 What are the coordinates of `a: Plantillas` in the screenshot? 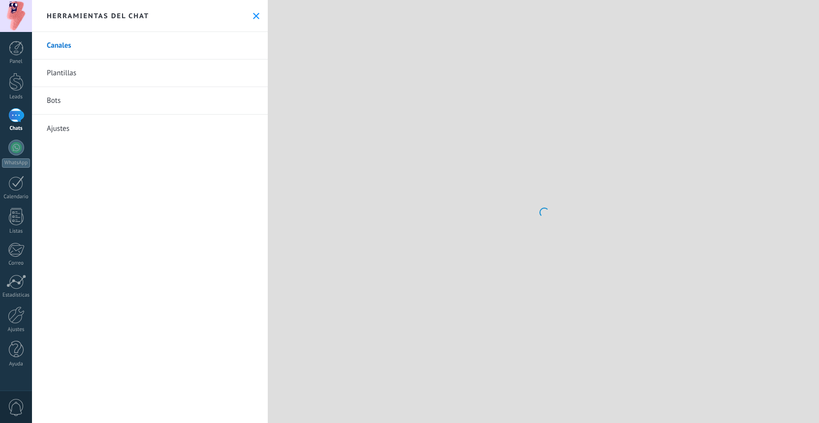 It's located at (150, 73).